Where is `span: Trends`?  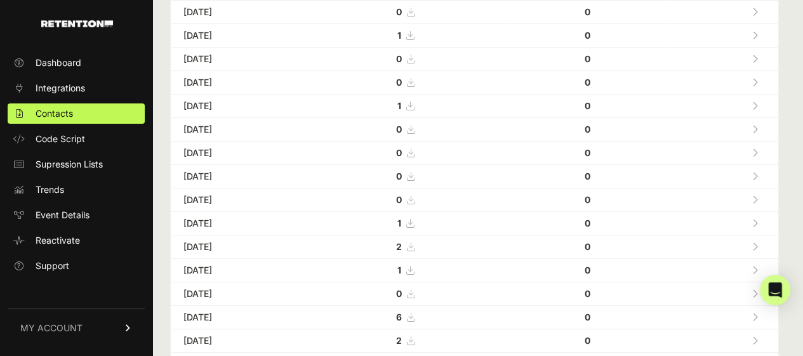 span: Trends is located at coordinates (49, 190).